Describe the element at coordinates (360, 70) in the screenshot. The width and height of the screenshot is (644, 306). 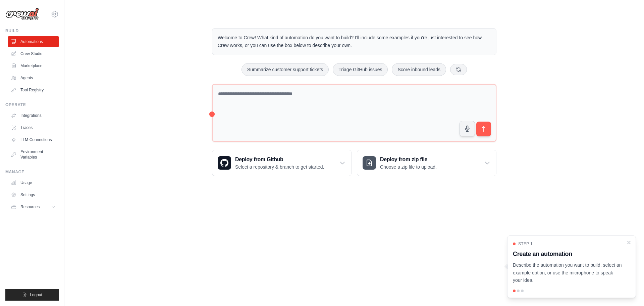
I see `button: Triage GitHub issues` at that location.